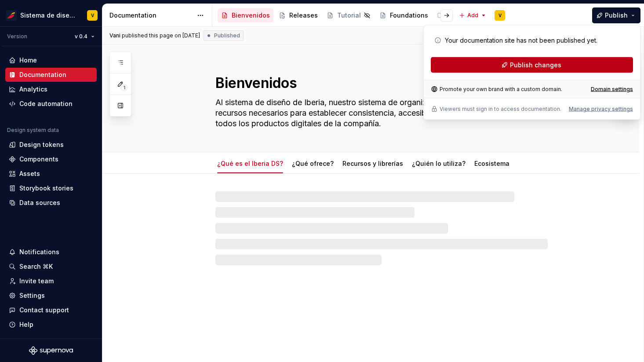  What do you see at coordinates (373, 163) in the screenshot?
I see `a: Recursos y librerías` at bounding box center [373, 163].